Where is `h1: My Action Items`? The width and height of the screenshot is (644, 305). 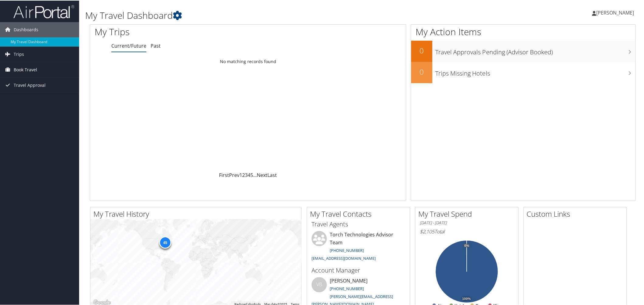
h1: My Action Items is located at coordinates (523, 31).